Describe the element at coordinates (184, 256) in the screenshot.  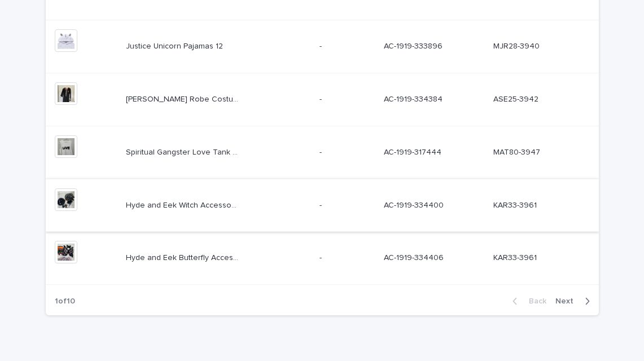
I see `p: Hyde and Eek Butterfly Accessories One Size` at that location.